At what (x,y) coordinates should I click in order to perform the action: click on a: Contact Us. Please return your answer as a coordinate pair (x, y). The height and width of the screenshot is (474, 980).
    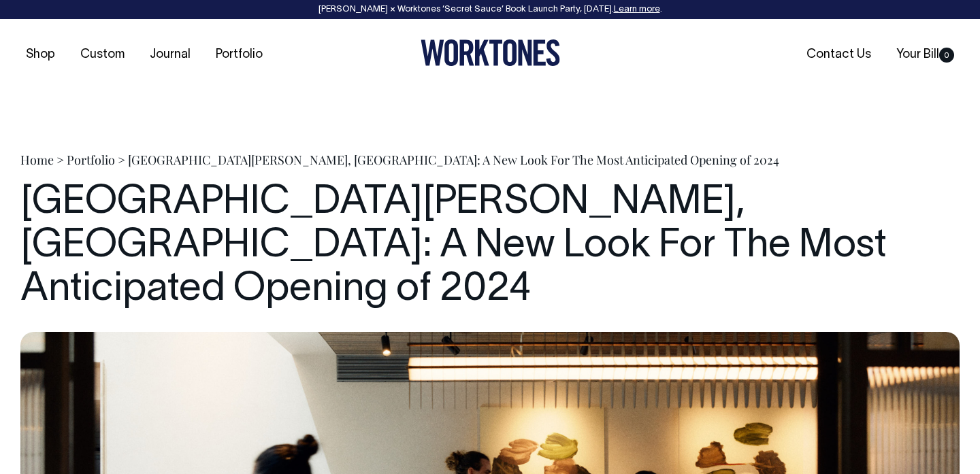
    Looking at the image, I should click on (838, 54).